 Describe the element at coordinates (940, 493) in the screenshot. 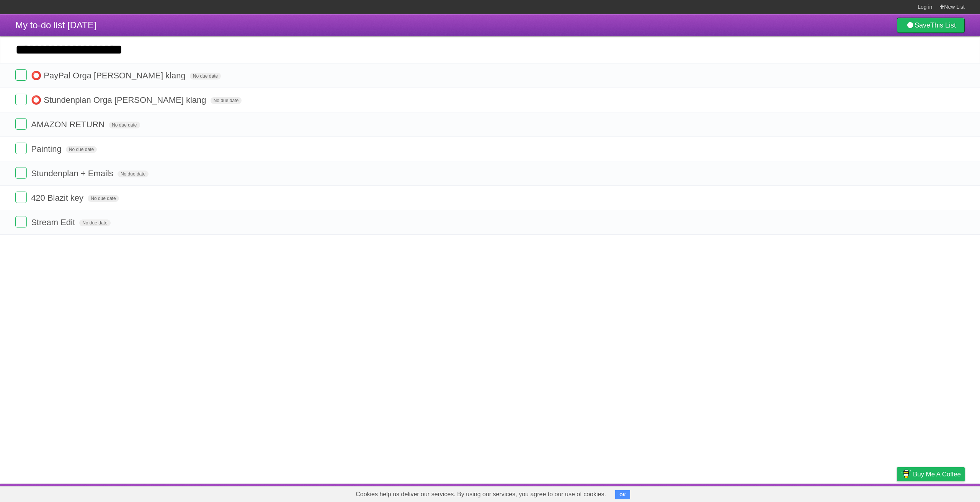

I see `a: Suggest a feature` at that location.